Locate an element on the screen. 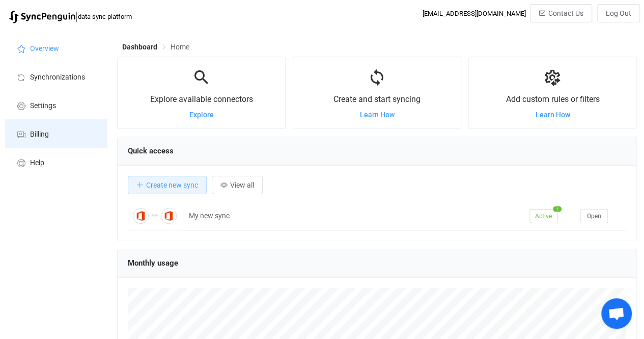  span: Explore is located at coordinates (202, 115).